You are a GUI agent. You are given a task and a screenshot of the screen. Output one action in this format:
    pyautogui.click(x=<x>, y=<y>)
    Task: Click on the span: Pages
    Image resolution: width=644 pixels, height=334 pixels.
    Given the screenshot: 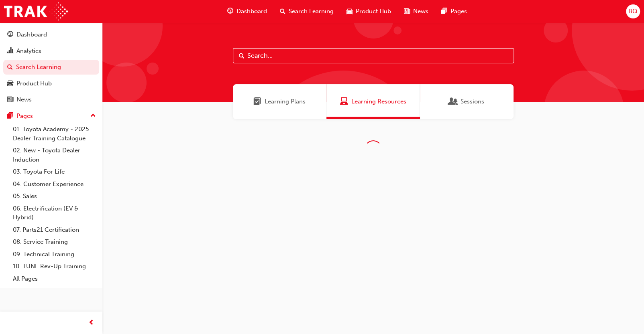 What is the action you would take?
    pyautogui.click(x=459, y=11)
    